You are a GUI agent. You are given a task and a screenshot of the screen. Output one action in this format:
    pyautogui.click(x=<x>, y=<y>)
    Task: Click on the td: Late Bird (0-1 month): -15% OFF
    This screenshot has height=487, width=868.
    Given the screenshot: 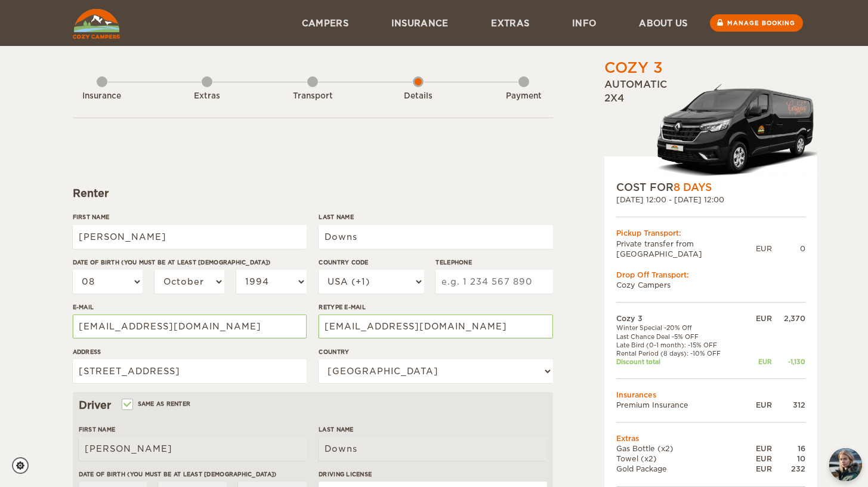 What is the action you would take?
    pyautogui.click(x=680, y=345)
    